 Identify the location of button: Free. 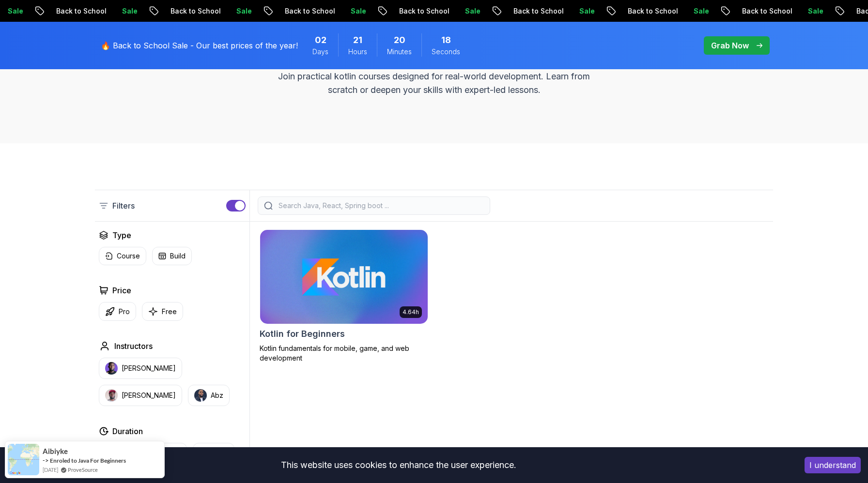
(163, 311).